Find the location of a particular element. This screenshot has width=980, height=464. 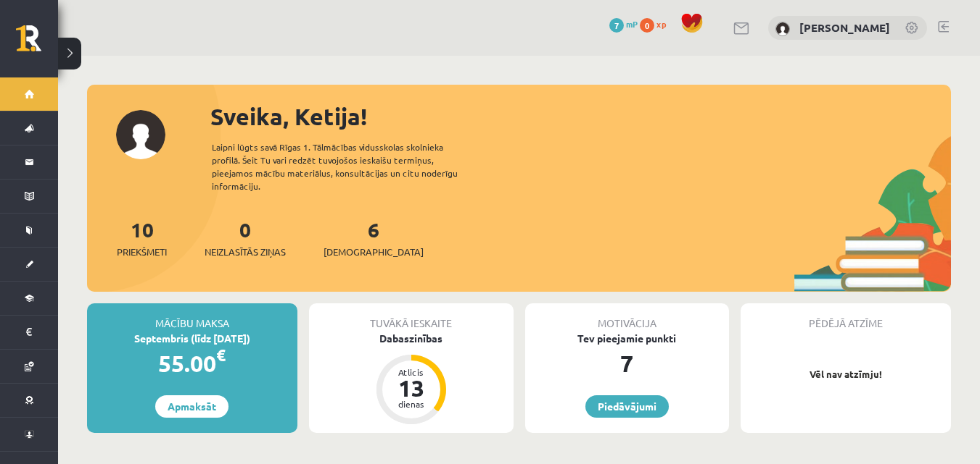

span: mP is located at coordinates (632, 24).